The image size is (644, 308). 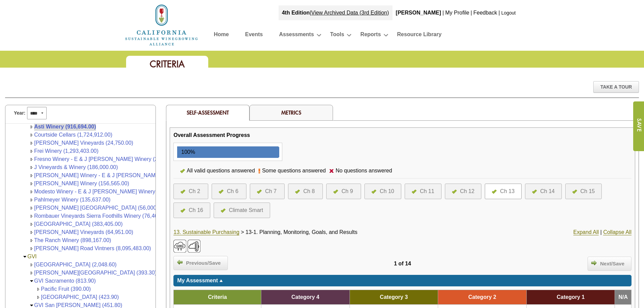 What do you see at coordinates (457, 12) in the screenshot?
I see `a: My Profile` at bounding box center [457, 12].